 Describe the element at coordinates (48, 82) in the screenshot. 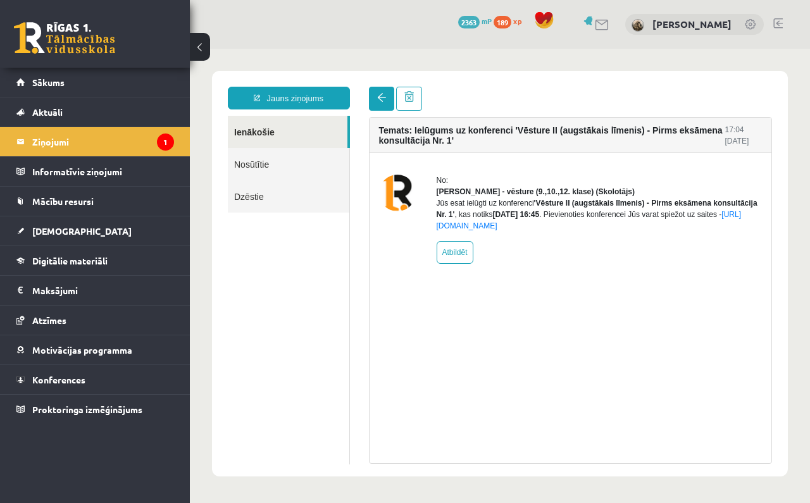

I see `span: Sākums` at that location.